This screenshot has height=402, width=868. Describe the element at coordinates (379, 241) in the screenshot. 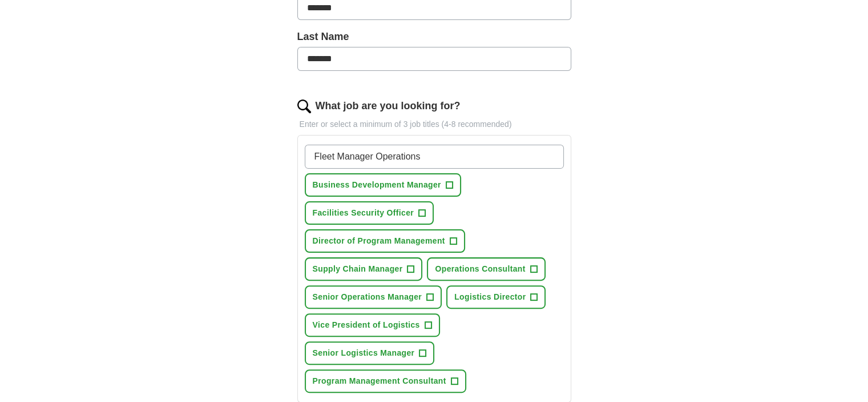

I see `span: Director of Program Management` at that location.